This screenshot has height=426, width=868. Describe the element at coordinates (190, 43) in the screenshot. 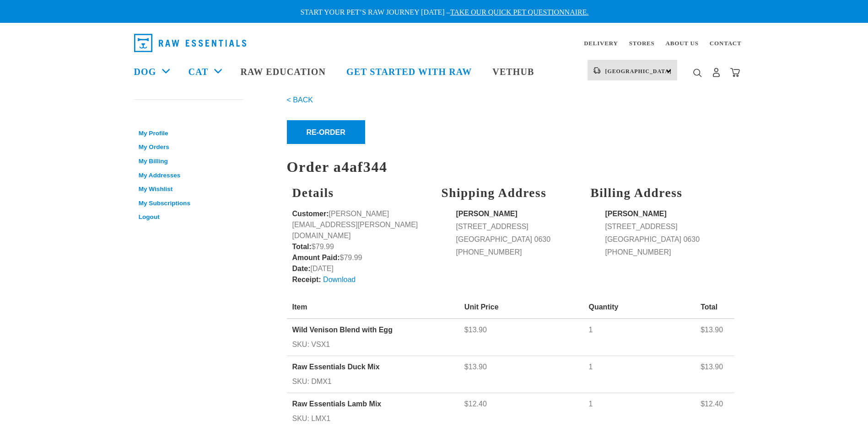

I see `img: Raw Essentials Logo` at that location.